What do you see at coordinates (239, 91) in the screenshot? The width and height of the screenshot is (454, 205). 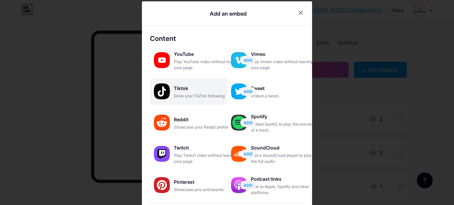 I see `img: twitter` at bounding box center [239, 91].